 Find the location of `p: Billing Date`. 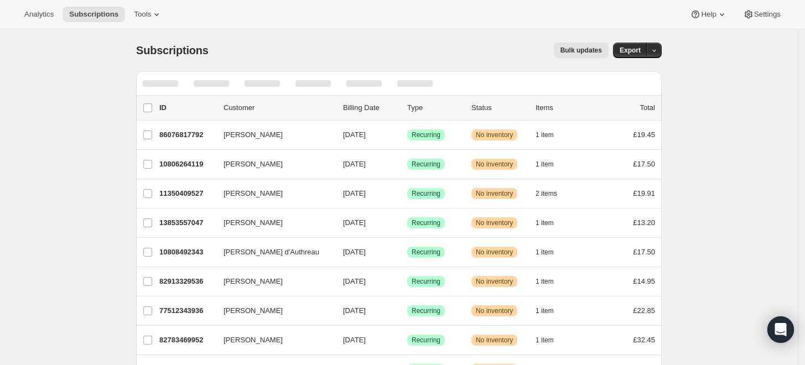

p: Billing Date is located at coordinates (371, 108).